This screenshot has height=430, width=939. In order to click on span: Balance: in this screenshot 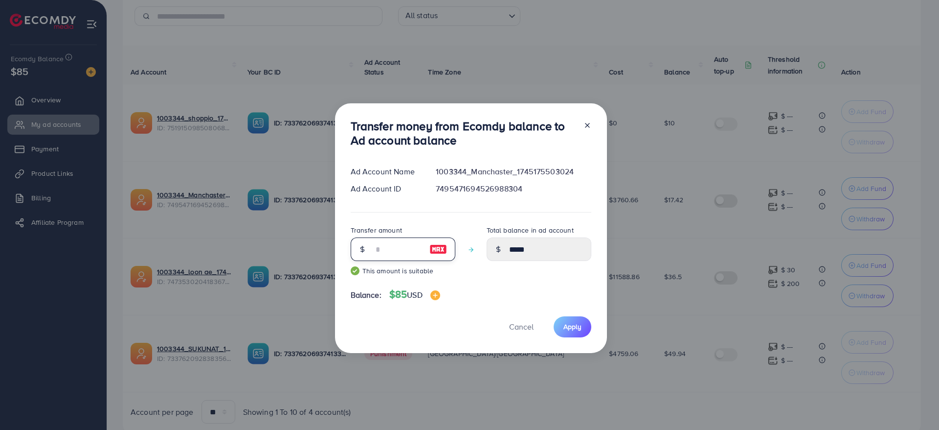, I will do `click(366, 295)`.